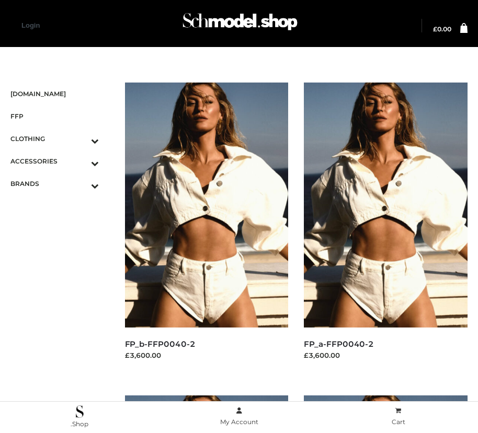  I want to click on a: FP_b-FFP0040-2, so click(160, 344).